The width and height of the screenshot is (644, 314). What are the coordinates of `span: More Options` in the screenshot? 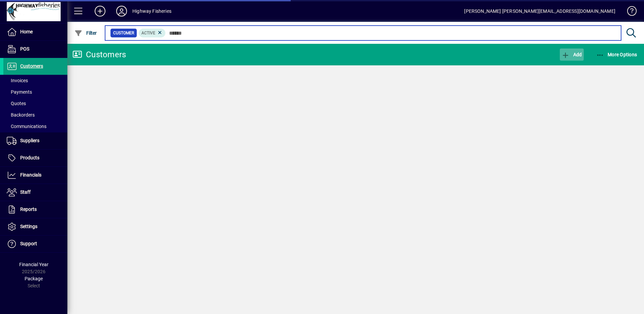 It's located at (617, 54).